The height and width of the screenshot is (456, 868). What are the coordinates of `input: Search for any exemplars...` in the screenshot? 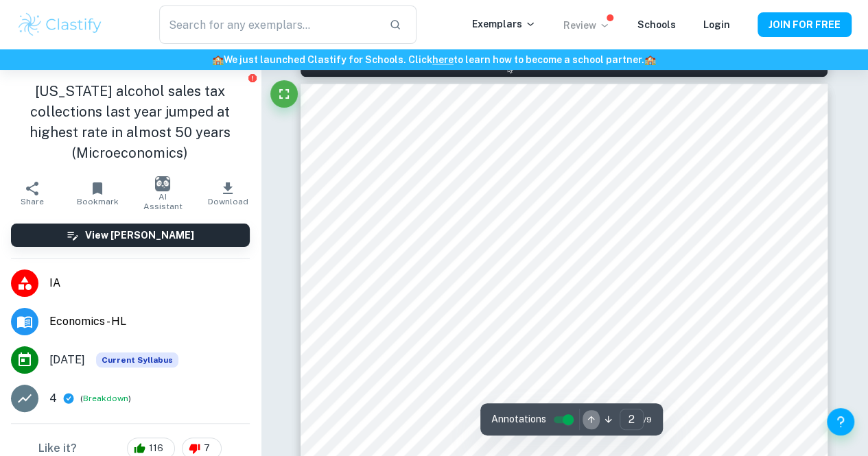 It's located at (269, 25).